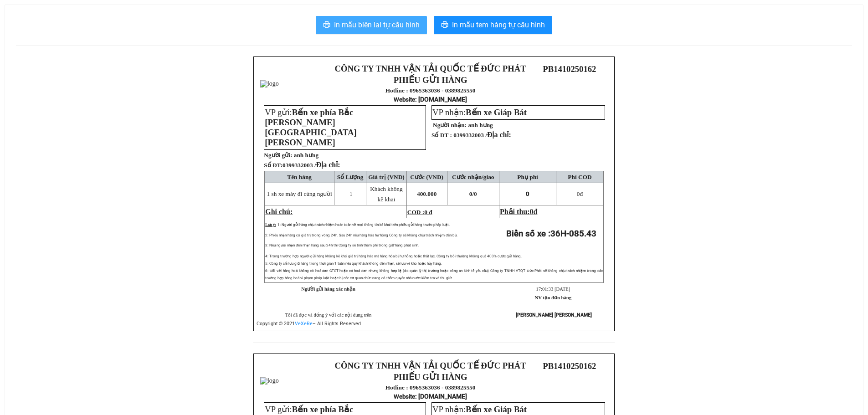 This screenshot has width=868, height=415. I want to click on span: Tôi đã đọc và đồng ý với các nội dung trên, so click(328, 315).